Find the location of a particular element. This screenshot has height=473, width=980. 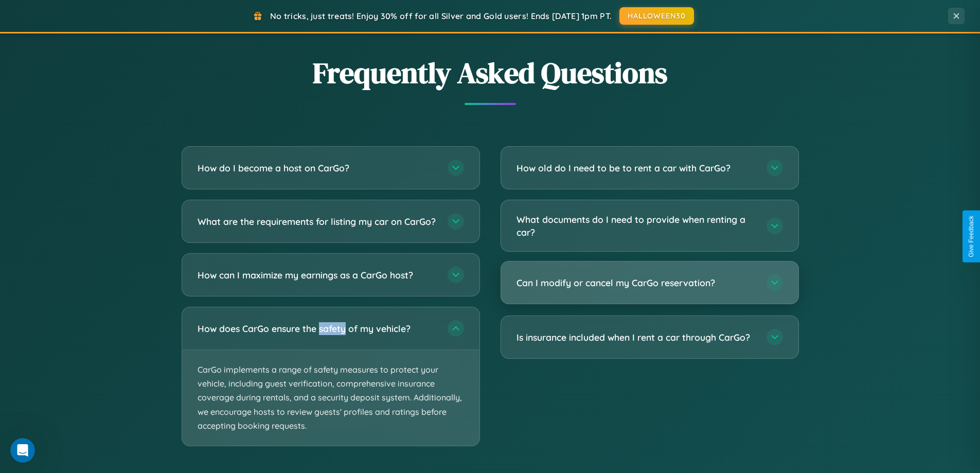

h3: Can I modify or cancel my CarGo reservation? is located at coordinates (636, 282).